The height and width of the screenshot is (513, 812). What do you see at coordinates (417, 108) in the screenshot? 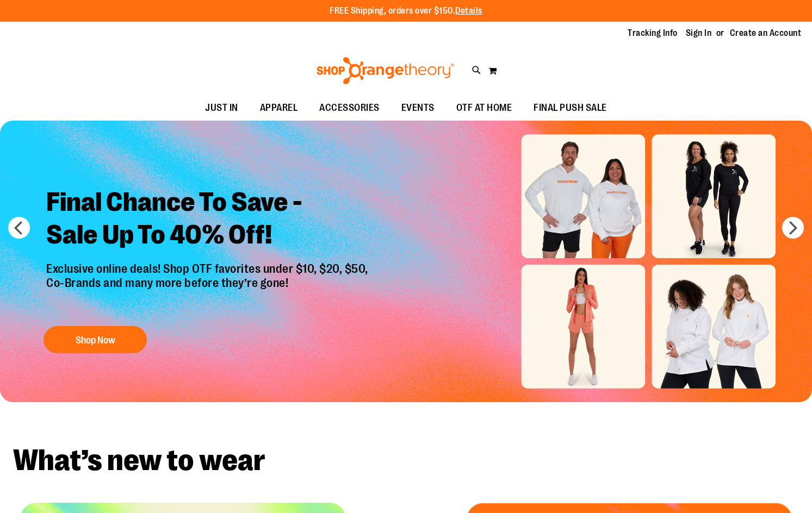
I see `a: EVENTS` at bounding box center [417, 108].